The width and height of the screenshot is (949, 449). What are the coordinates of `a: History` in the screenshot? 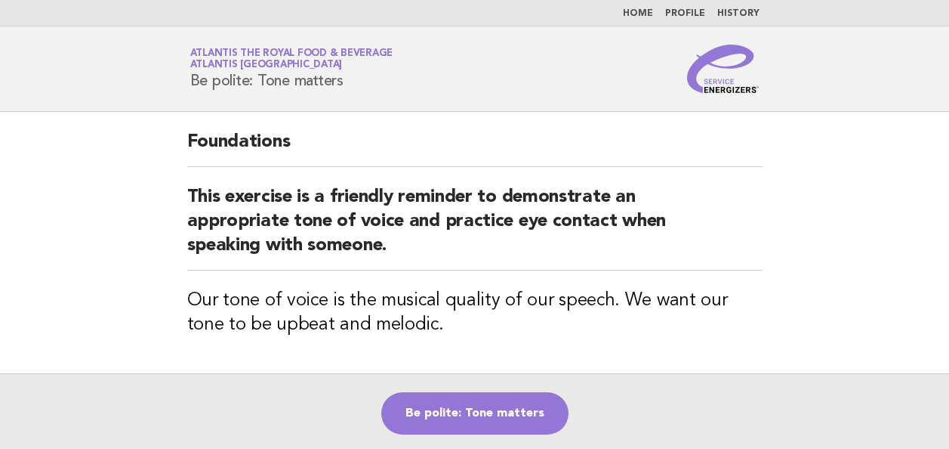 It's located at (739, 14).